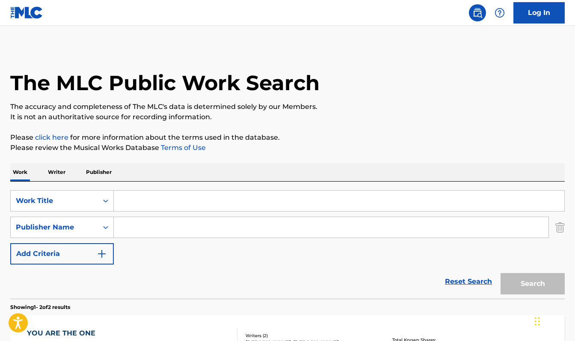 The width and height of the screenshot is (575, 341). What do you see at coordinates (20, 172) in the screenshot?
I see `p: Work` at bounding box center [20, 172].